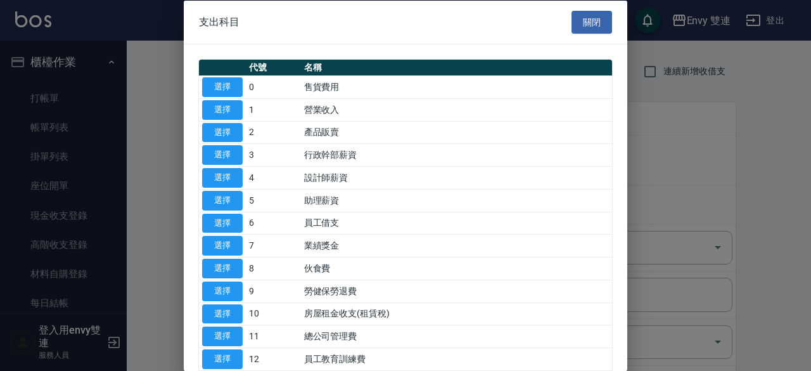  What do you see at coordinates (456, 314) in the screenshot?
I see `td: 房屋租金收支(租賃稅)` at bounding box center [456, 314].